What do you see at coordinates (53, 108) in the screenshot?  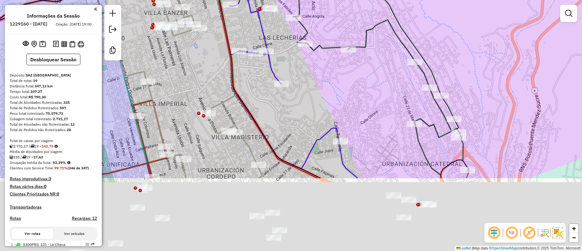 I see `div: Total de Pedidos Roteirizados:` at bounding box center [53, 108].